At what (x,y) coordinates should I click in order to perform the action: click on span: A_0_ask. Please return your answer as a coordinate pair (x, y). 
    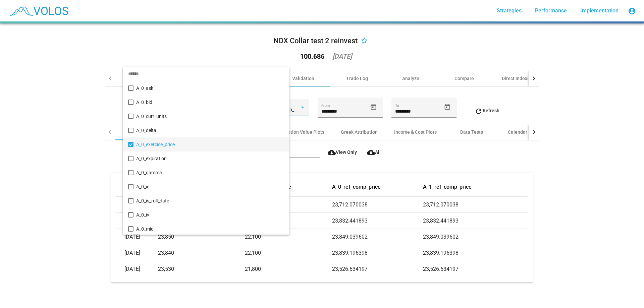
    Looking at the image, I should click on (210, 88).